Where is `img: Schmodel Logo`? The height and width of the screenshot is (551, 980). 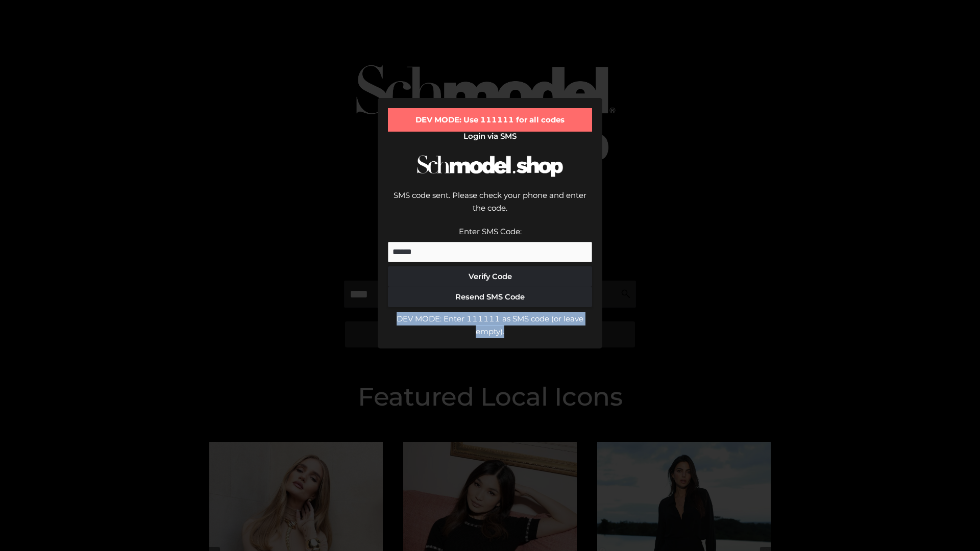 img: Schmodel Logo is located at coordinates (490, 166).